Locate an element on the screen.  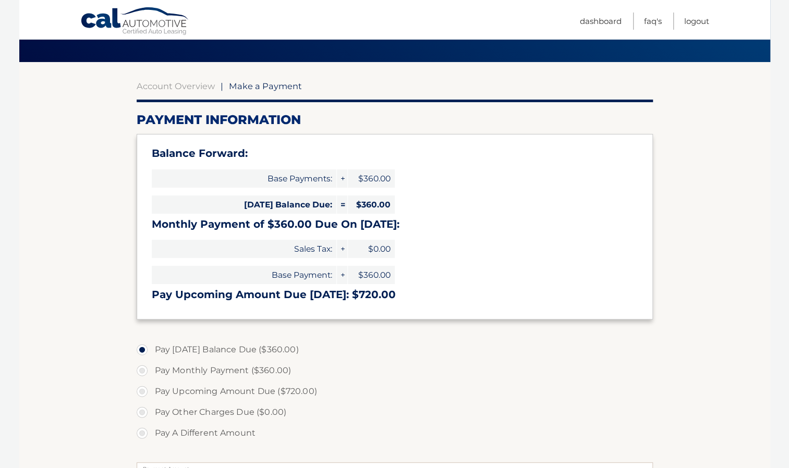
h2: Payment Information is located at coordinates (395, 120).